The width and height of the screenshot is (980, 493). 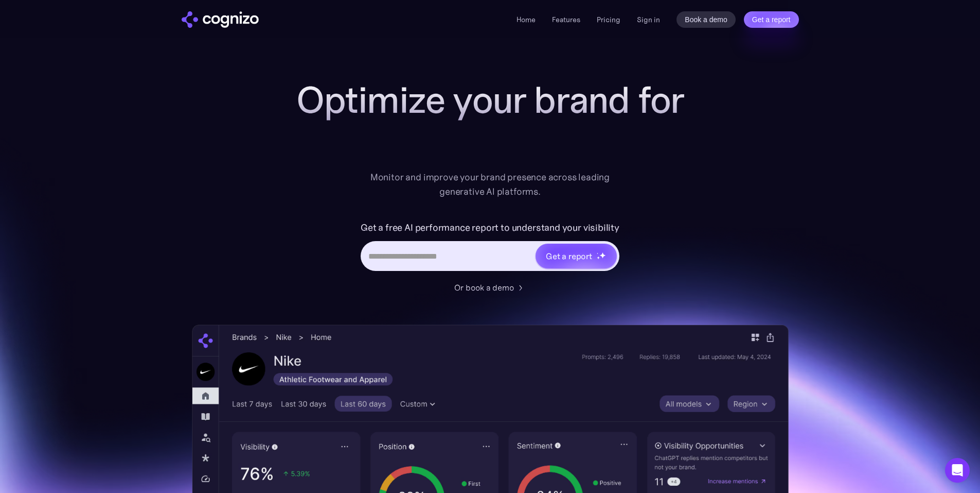 What do you see at coordinates (490, 100) in the screenshot?
I see `h1: Optimize your brand for` at bounding box center [490, 100].